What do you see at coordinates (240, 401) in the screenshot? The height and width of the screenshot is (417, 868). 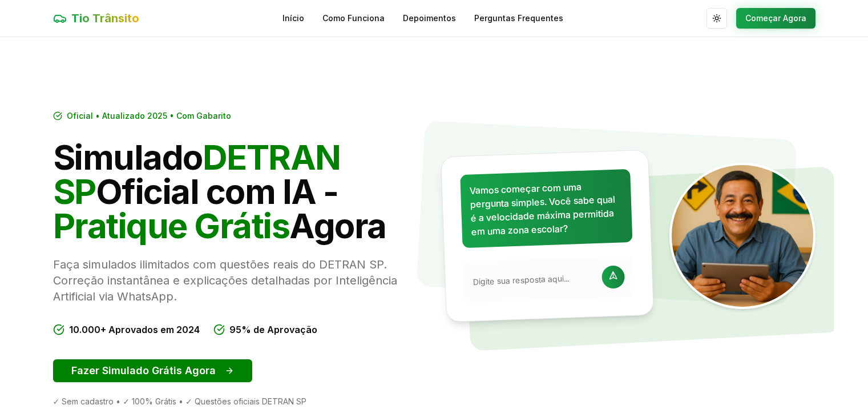 I see `div: ✓ Sem cadastro • ✓ 100% Grátis • ✓ Questões oficiais DETRAN SP` at bounding box center [240, 401].